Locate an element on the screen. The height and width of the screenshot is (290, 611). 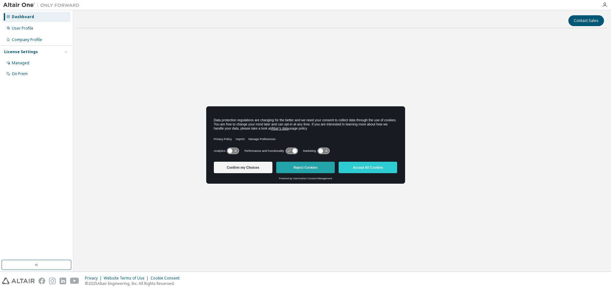
img: instagram.svg is located at coordinates (52, 281).